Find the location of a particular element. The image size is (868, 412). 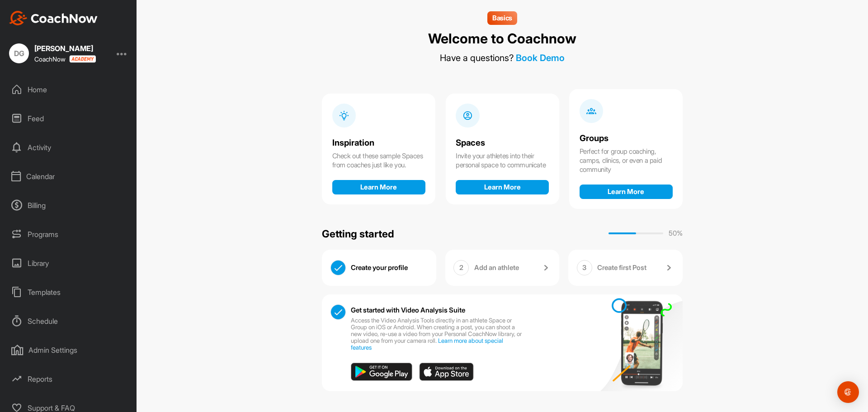

div: Have a questions? is located at coordinates (502, 58).